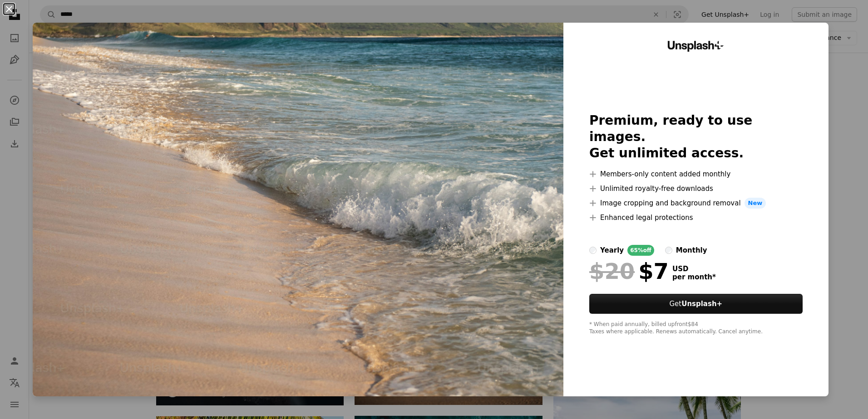  I want to click on li: Unlimited royalty-free downloads, so click(696, 189).